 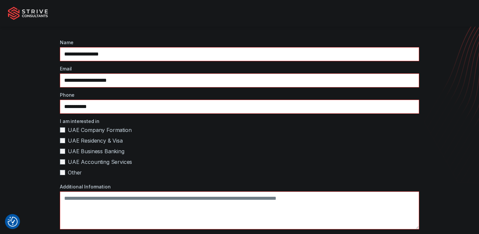 What do you see at coordinates (63, 141) in the screenshot?
I see `input: UAE Residency & Visa` at bounding box center [63, 141].